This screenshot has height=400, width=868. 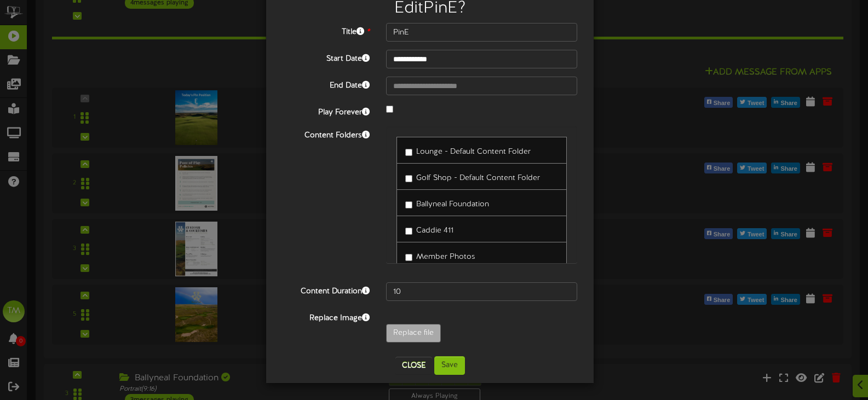 What do you see at coordinates (326, 30) in the screenshot?
I see `label: Title` at bounding box center [326, 30].